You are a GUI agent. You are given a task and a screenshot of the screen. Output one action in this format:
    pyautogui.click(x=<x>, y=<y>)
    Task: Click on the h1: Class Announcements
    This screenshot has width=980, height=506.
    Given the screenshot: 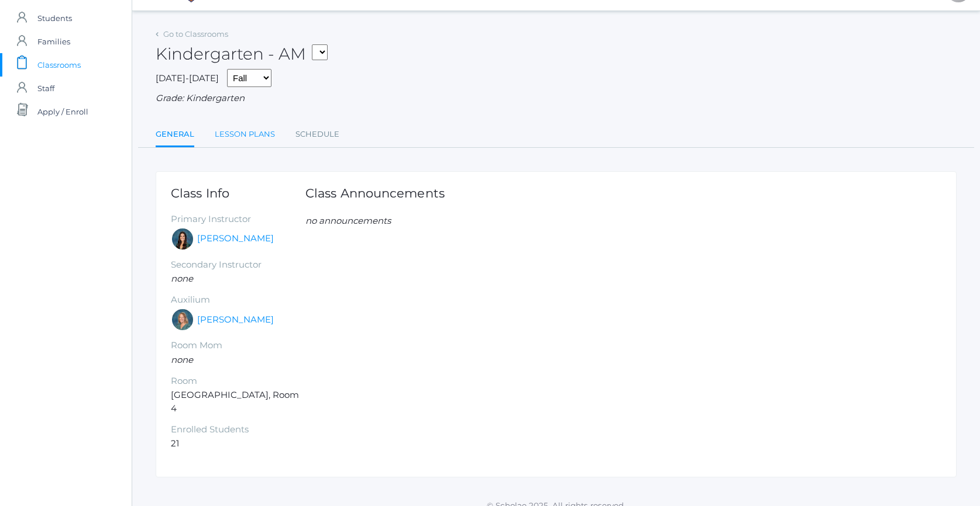 What is the action you would take?
    pyautogui.click(x=375, y=193)
    